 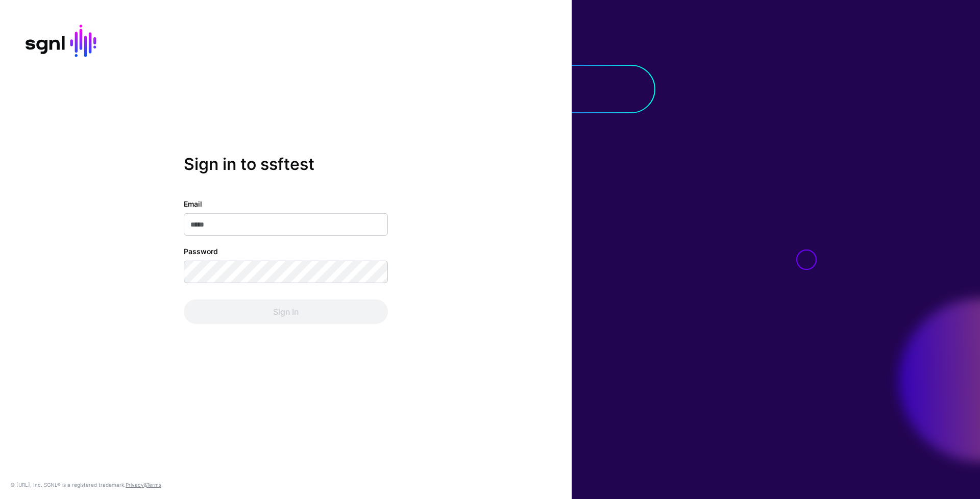 I want to click on h2: Sign in to ssftest, so click(x=286, y=164).